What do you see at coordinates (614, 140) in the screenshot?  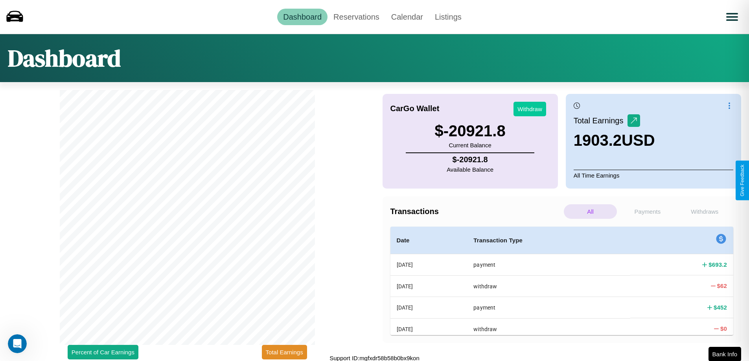 I see `h3: 1903.2 USD` at bounding box center [614, 140].